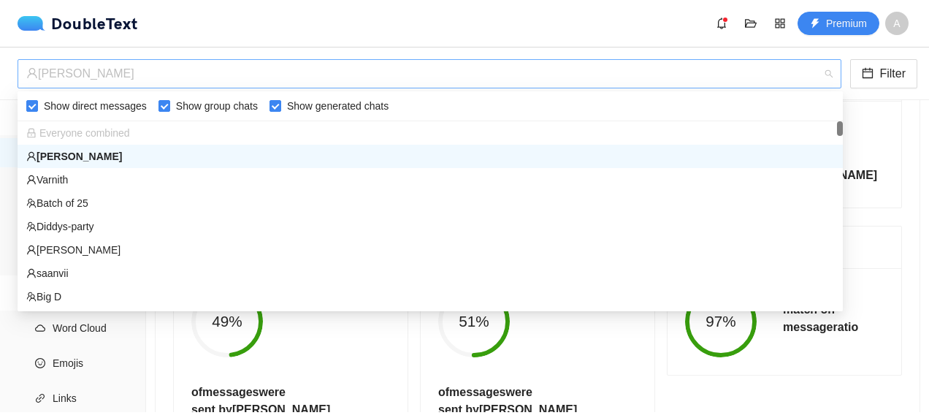  I want to click on span: 49%, so click(227, 321).